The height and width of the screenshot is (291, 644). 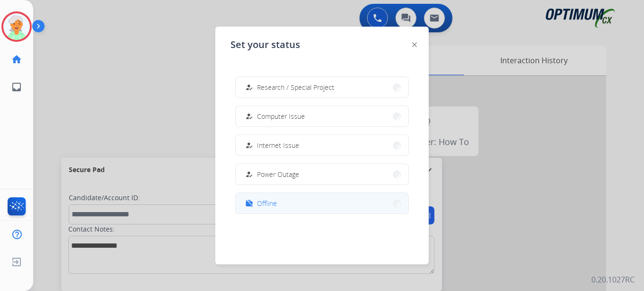 What do you see at coordinates (281, 116) in the screenshot?
I see `span: Computer Issue` at bounding box center [281, 116].